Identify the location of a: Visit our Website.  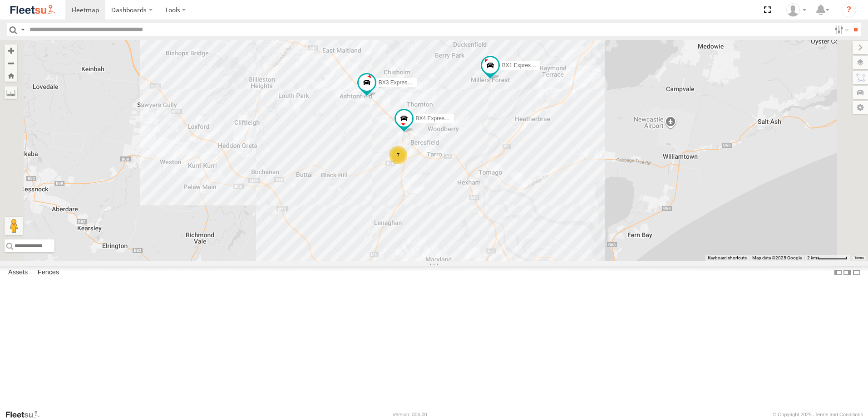
(26, 414).